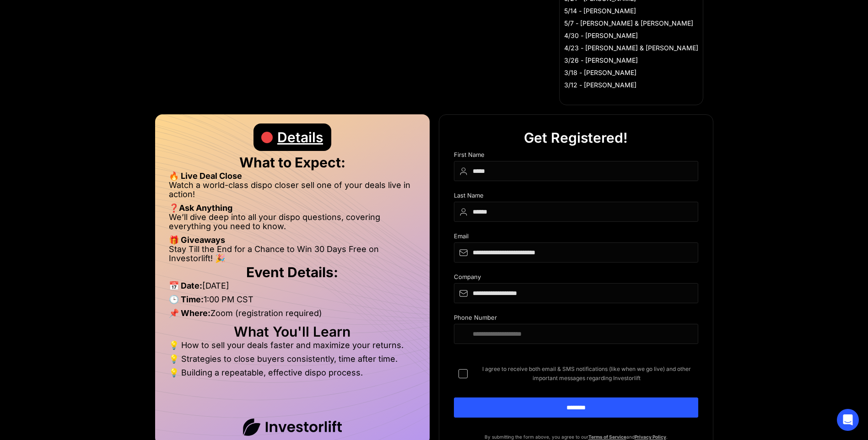 The image size is (868, 440). Describe the element at coordinates (576, 278) in the screenshot. I see `div: Company` at that location.